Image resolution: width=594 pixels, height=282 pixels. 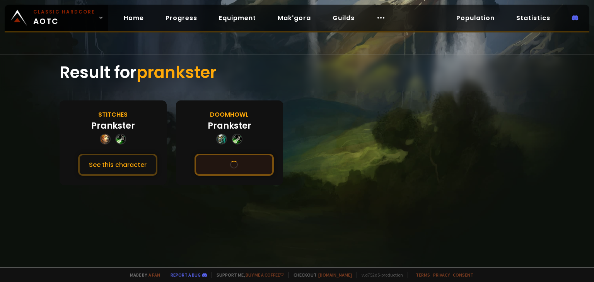 What do you see at coordinates (229, 114) in the screenshot?
I see `div: Doomhowl` at bounding box center [229, 114].